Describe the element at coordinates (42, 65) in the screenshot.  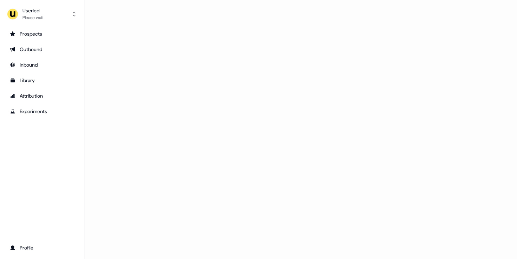
I see `div: Inbound` at that location.